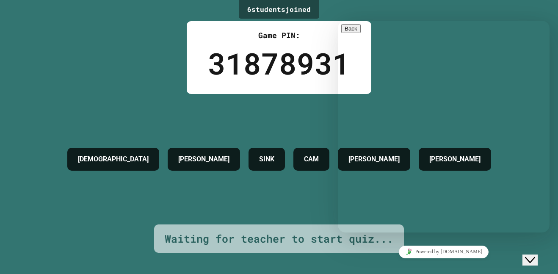  Describe the element at coordinates (267, 159) in the screenshot. I see `h4: SINK` at that location.